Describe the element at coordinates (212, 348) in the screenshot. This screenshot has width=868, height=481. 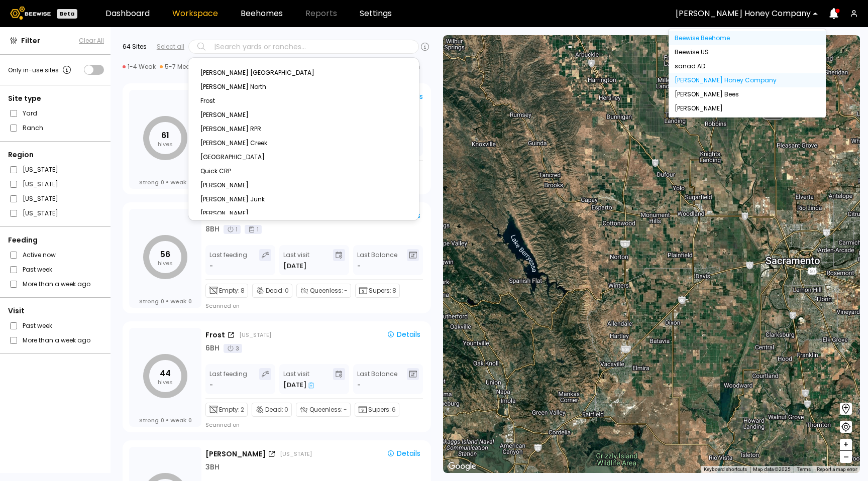
I see `div: 6 BH` at that location.